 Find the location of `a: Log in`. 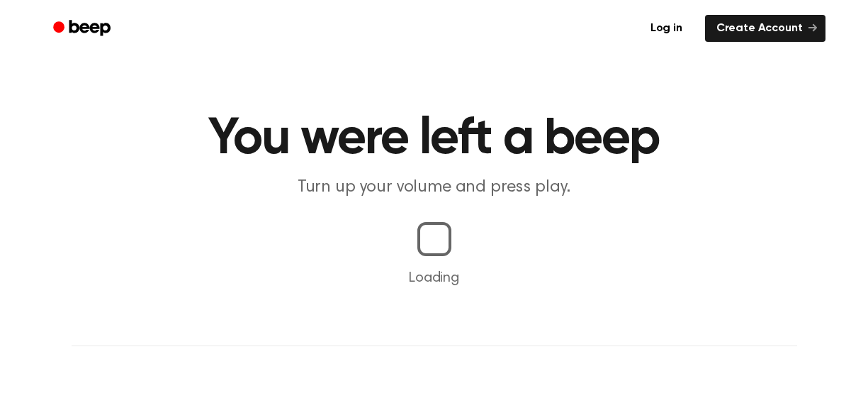

a: Log in is located at coordinates (666, 28).